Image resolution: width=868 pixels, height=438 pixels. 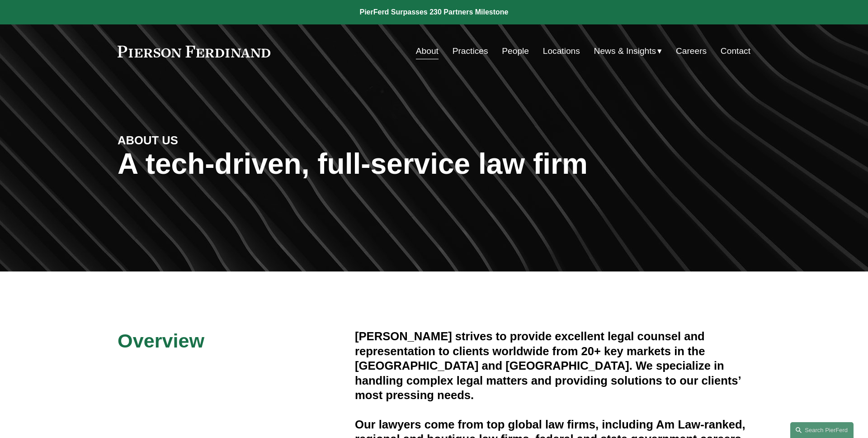 I want to click on a: Practices, so click(x=471, y=51).